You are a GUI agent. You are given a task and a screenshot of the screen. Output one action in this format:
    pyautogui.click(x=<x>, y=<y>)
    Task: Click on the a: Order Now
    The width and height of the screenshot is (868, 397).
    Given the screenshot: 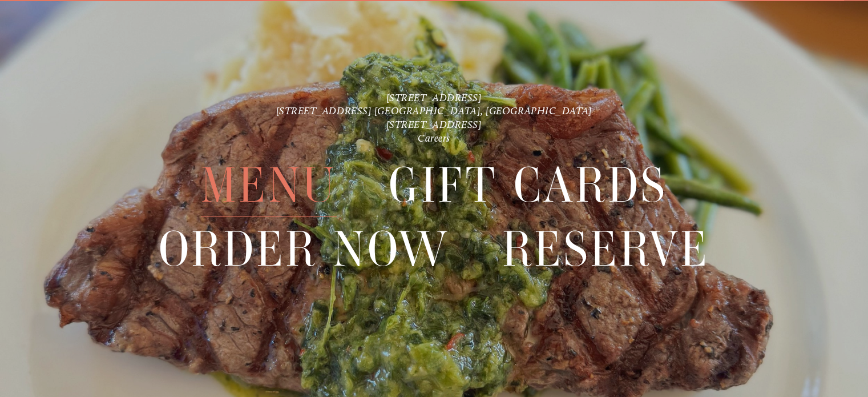 What is the action you would take?
    pyautogui.click(x=304, y=249)
    